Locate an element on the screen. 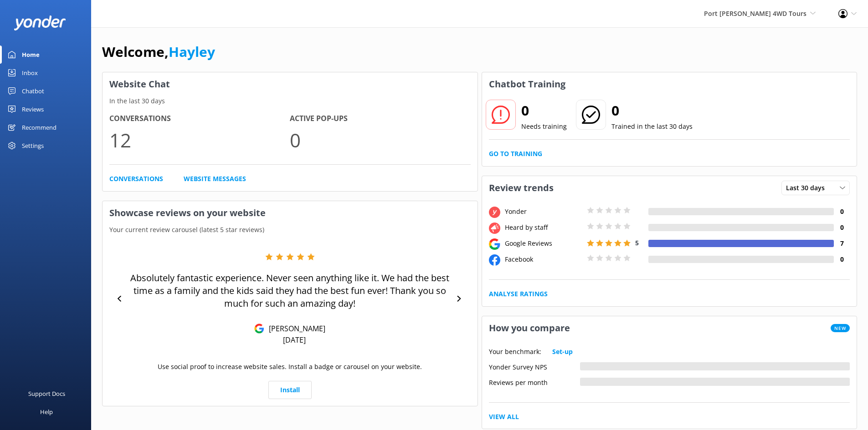  p: Your current review carousel (latest 5 star reviews) is located at coordinates (290, 230).